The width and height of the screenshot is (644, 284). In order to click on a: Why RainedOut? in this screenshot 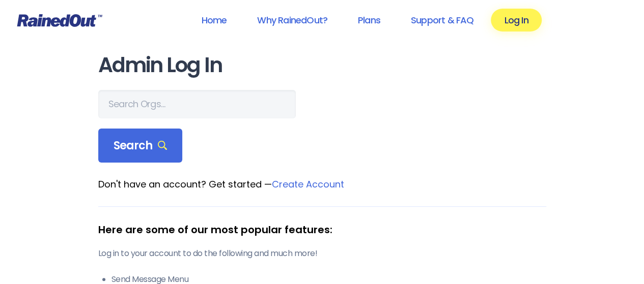, I will do `click(292, 20)`.